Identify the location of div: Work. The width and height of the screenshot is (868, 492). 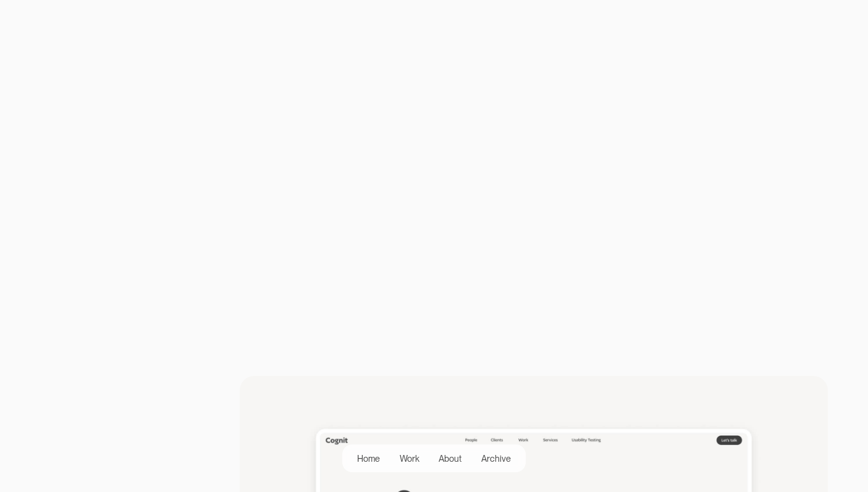
(410, 458).